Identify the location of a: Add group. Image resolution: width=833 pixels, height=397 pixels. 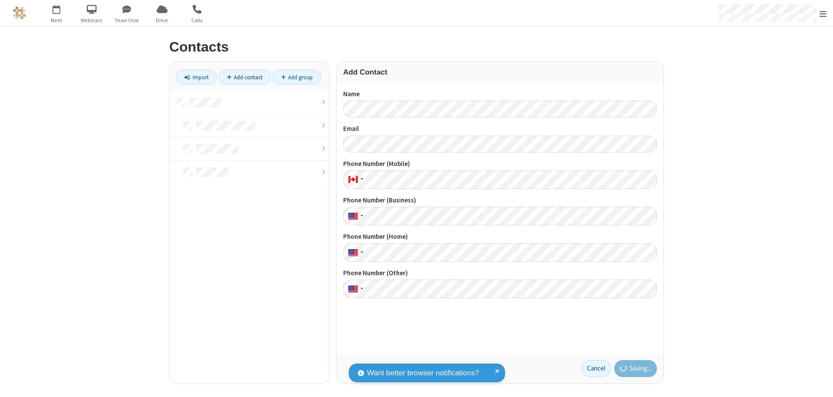
(297, 77).